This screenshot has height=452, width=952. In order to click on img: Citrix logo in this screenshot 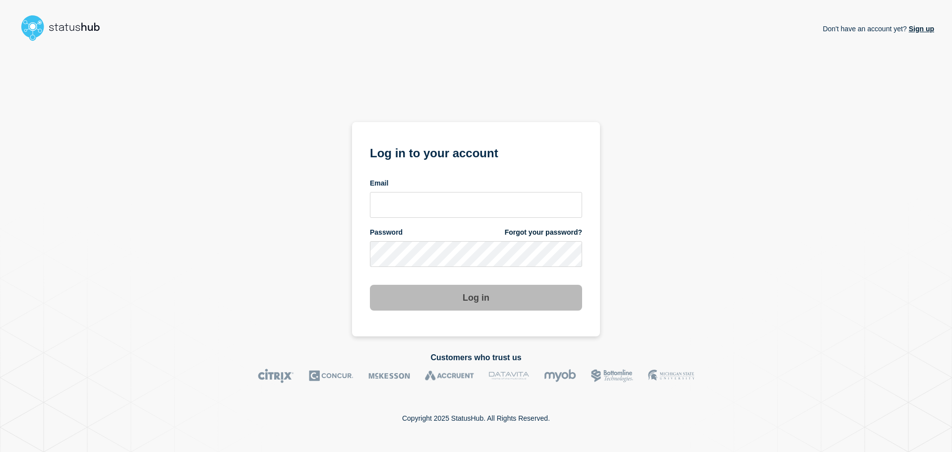, I will do `click(276, 375)`.